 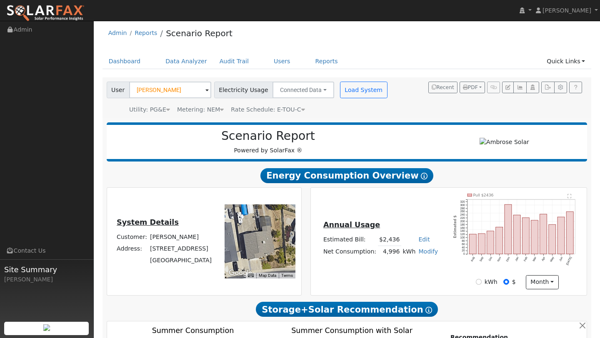 What do you see at coordinates (479, 282) in the screenshot?
I see `input: kWh` at bounding box center [479, 282].